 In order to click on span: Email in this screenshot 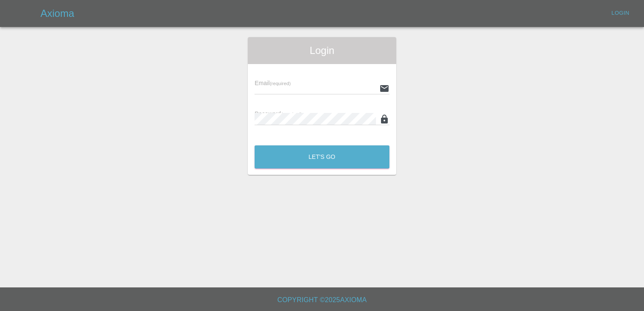, I will do `click(272, 83)`.